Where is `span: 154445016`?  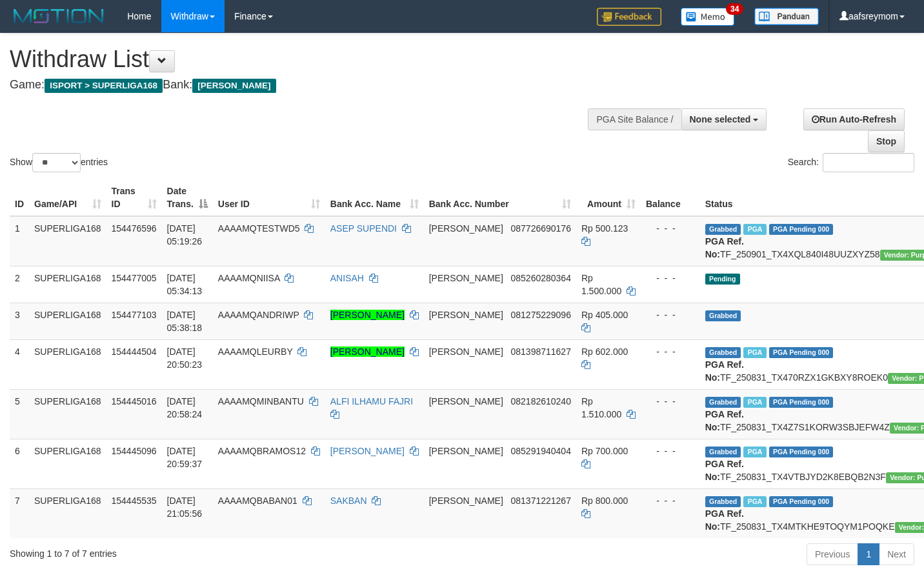
span: 154445016 is located at coordinates (134, 401).